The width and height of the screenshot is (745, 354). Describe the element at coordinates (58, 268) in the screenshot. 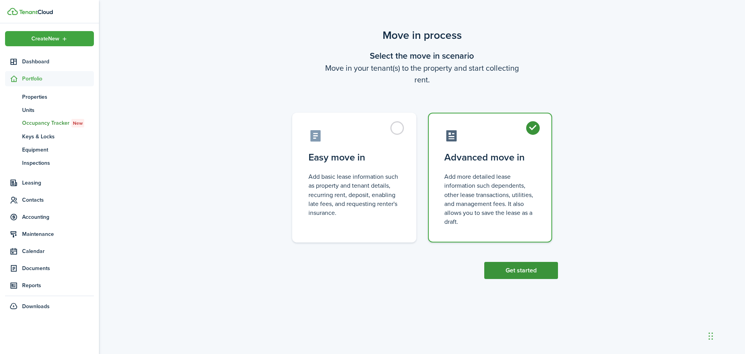

I see `span: Documents` at that location.